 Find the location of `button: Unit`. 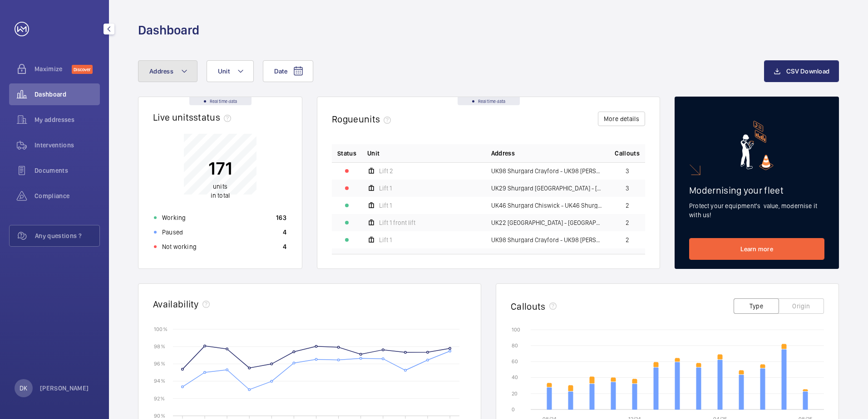

button: Unit is located at coordinates (230, 71).